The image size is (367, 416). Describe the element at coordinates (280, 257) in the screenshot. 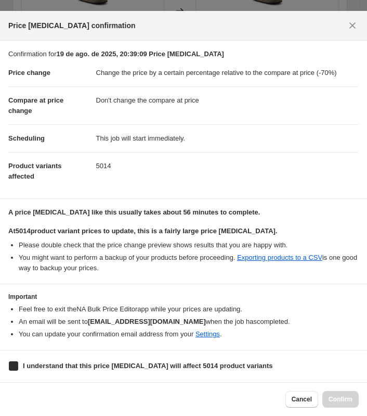

I see `a: Exporting products to a CSV` at that location.